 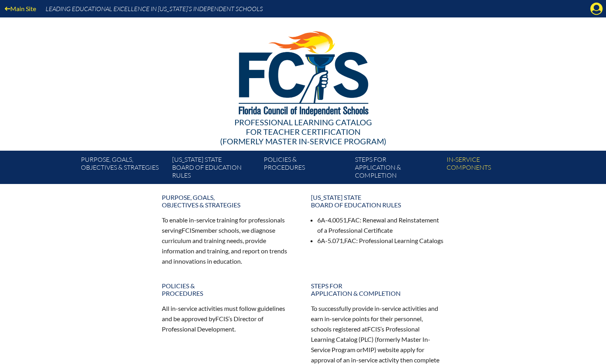 What do you see at coordinates (20, 8) in the screenshot?
I see `a: Main Site` at bounding box center [20, 8].